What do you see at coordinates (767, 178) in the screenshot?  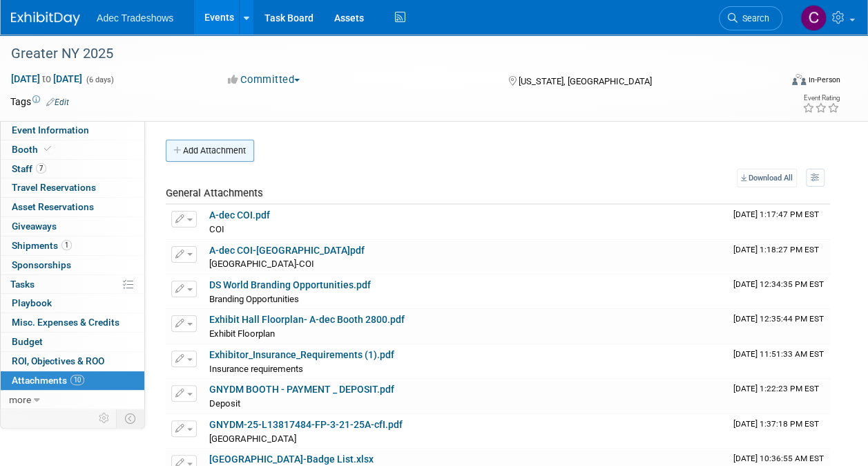 I see `a: Download All` at bounding box center [767, 178].